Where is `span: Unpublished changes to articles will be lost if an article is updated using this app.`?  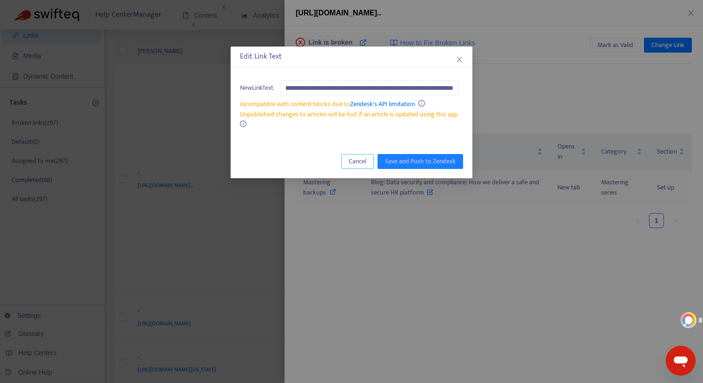 span: Unpublished changes to articles will be lost if an article is updated using this app. is located at coordinates (349, 114).